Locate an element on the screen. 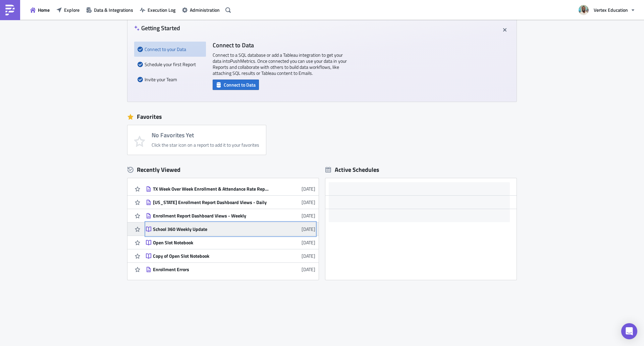  button: Execution Log is located at coordinates (158, 10).